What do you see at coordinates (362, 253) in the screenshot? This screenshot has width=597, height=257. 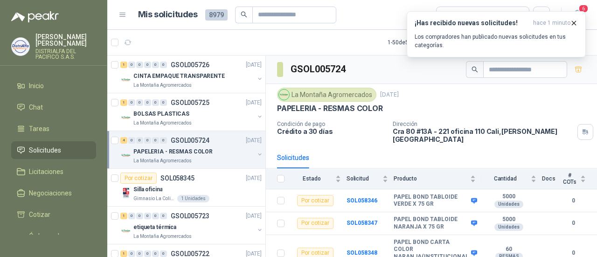 I see `a: SOL058348` at bounding box center [362, 253].